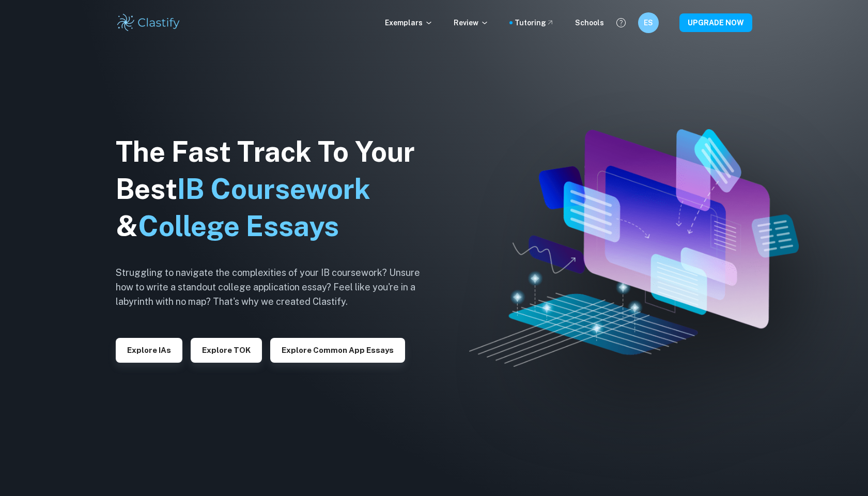  Describe the element at coordinates (534, 23) in the screenshot. I see `a: Tutoring` at that location.